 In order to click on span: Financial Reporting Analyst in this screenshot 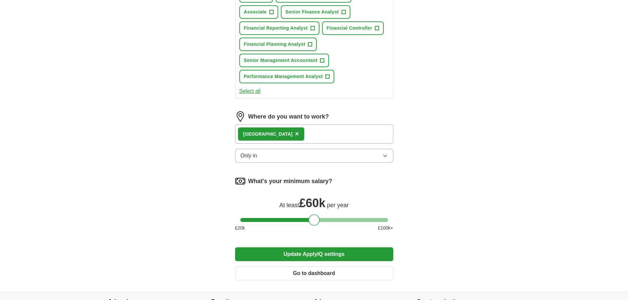, I will do `click(276, 28)`.